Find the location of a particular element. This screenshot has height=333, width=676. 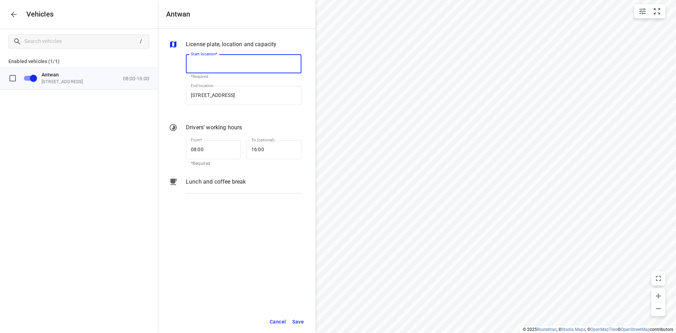

span: Cancel is located at coordinates (278, 321).